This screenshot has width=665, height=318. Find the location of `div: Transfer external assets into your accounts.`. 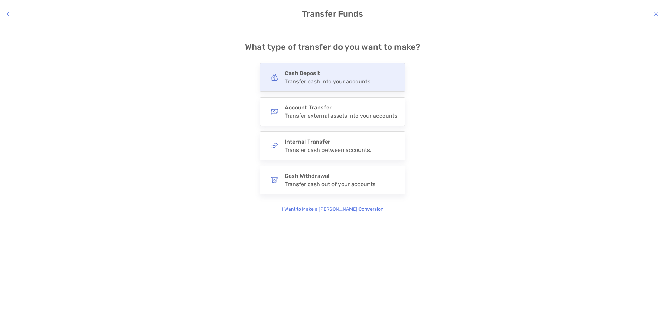

div: Transfer external assets into your accounts. is located at coordinates (341, 116).